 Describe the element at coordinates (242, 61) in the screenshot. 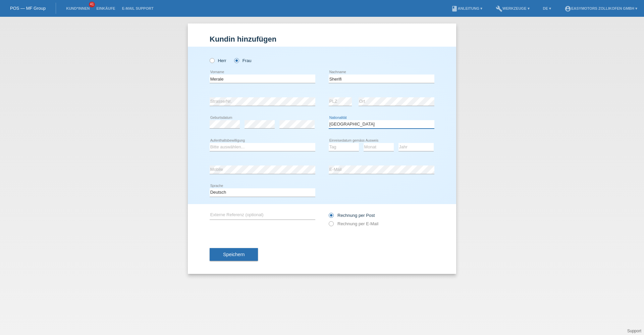

I see `label: Frau` at that location.